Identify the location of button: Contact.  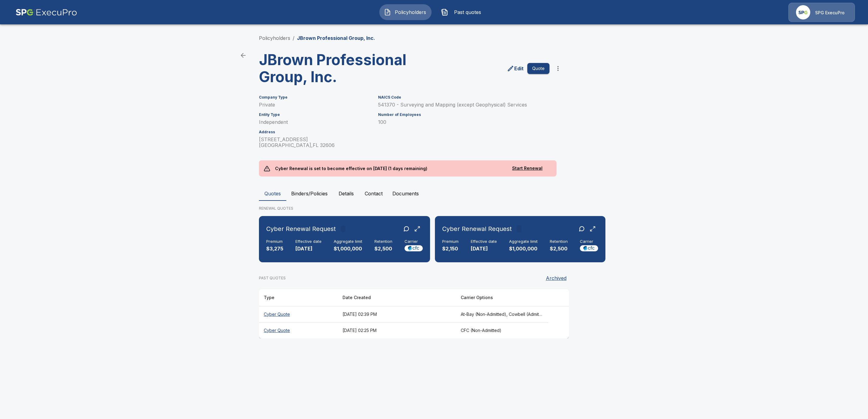
(374, 194).